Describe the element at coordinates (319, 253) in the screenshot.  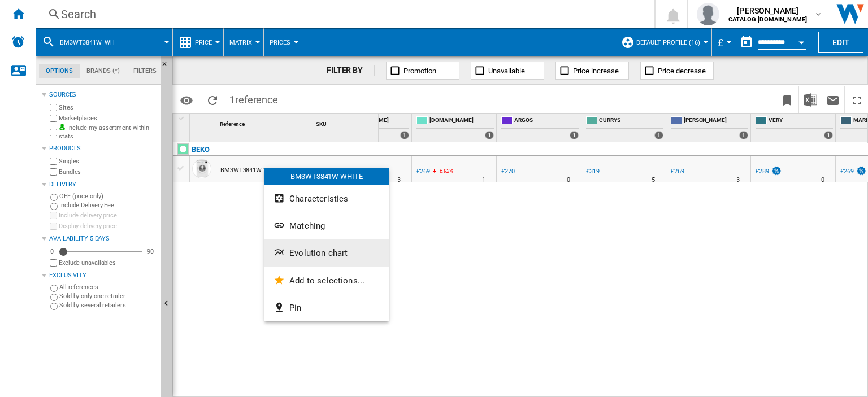
I see `span: Evolution chart` at that location.